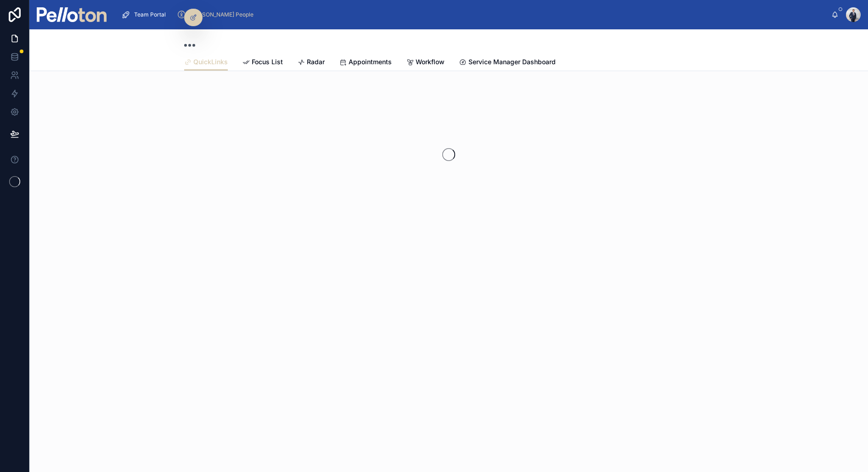  Describe the element at coordinates (267, 62) in the screenshot. I see `span: Focus List` at that location.